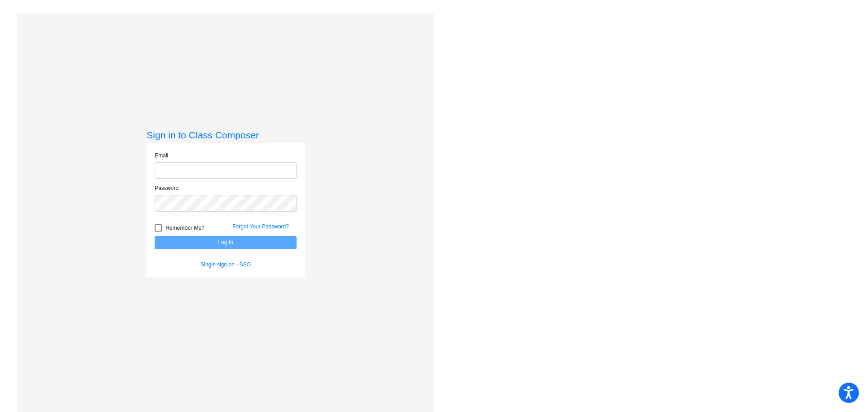 Image resolution: width=868 pixels, height=412 pixels. Describe the element at coordinates (225, 135) in the screenshot. I see `h3: Sign in to Class Composer` at that location.